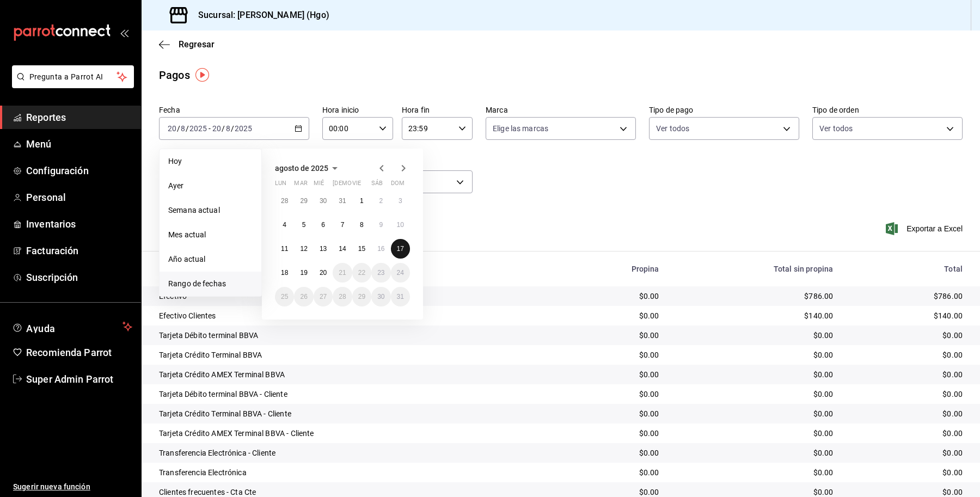 The height and width of the screenshot is (497, 980). Describe the element at coordinates (400, 225) in the screenshot. I see `button: 10 de agosto de 2025` at that location.